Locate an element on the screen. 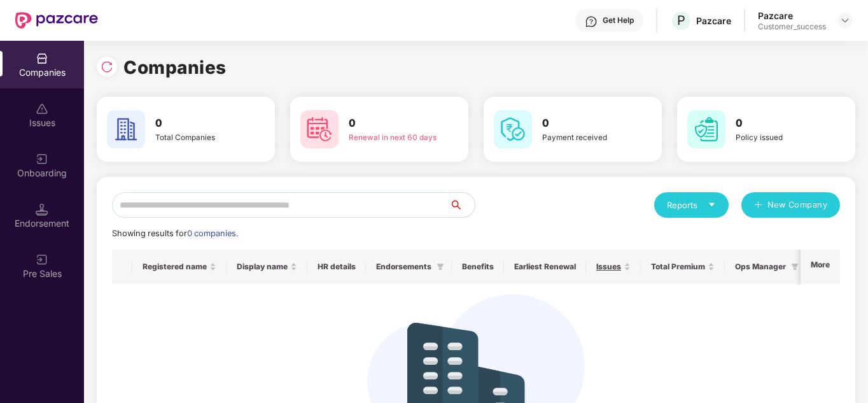 The image size is (868, 403). th: Earliest Renewal is located at coordinates (545, 267).